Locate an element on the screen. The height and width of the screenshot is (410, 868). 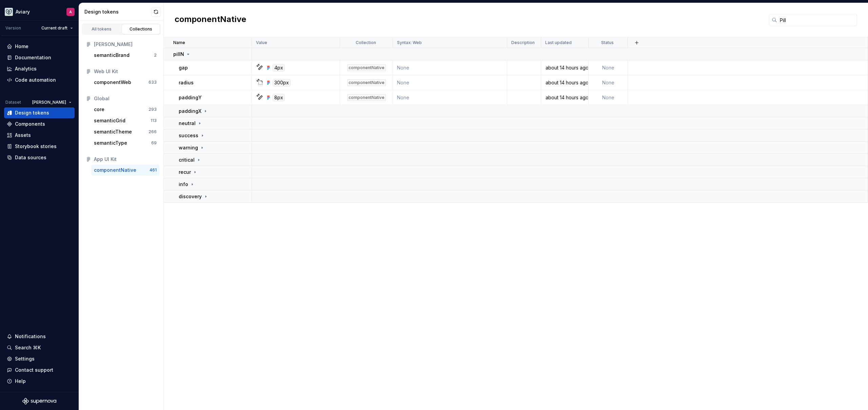
button: Current draft is located at coordinates (57, 28).